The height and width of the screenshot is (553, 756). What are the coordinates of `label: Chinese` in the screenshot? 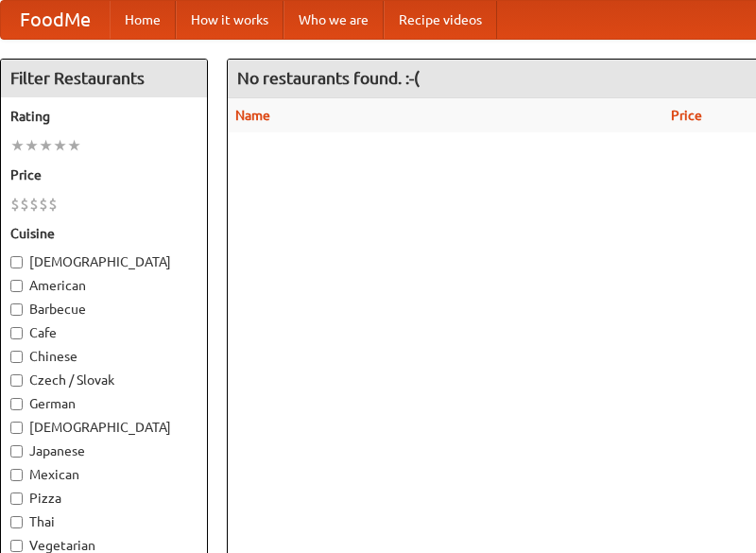 It's located at (104, 357).